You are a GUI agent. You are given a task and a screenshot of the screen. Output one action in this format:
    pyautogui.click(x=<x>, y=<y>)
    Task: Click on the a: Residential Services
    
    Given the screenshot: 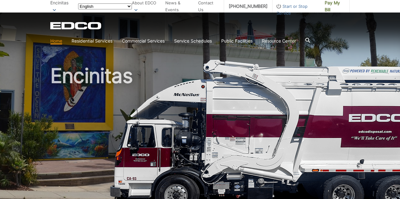 What is the action you would take?
    pyautogui.click(x=92, y=41)
    